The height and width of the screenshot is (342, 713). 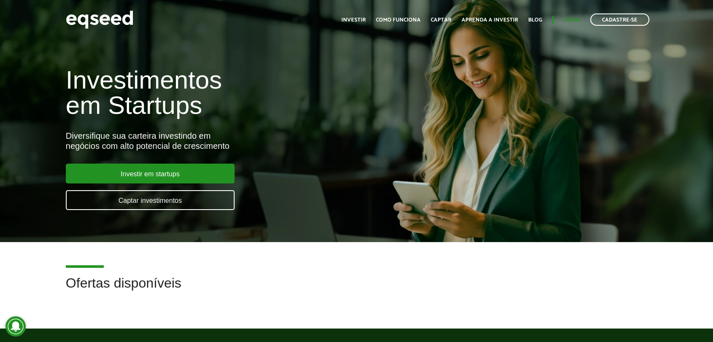 What do you see at coordinates (620, 19) in the screenshot?
I see `a: Cadastre-se` at bounding box center [620, 19].